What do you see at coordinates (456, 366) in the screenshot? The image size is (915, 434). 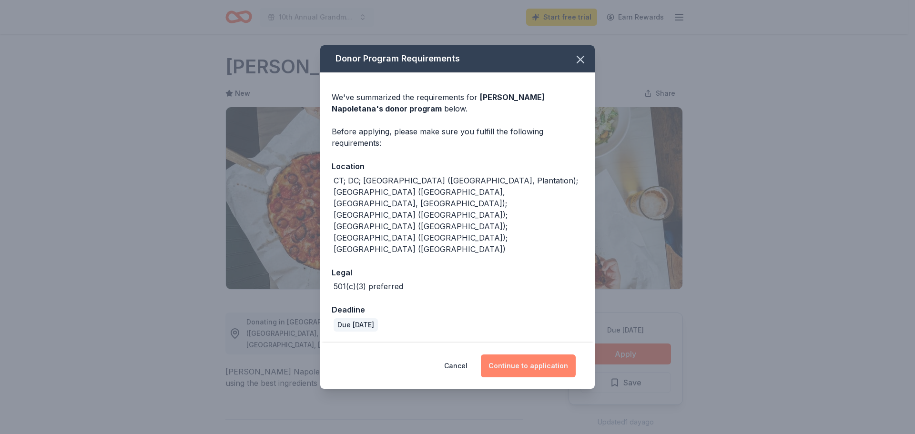 I see `button: Cancel` at bounding box center [456, 366].